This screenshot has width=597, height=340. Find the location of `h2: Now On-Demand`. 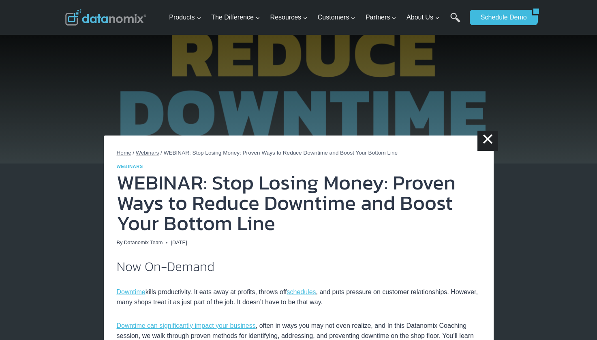

h2: Now On-Demand is located at coordinates (299, 266).